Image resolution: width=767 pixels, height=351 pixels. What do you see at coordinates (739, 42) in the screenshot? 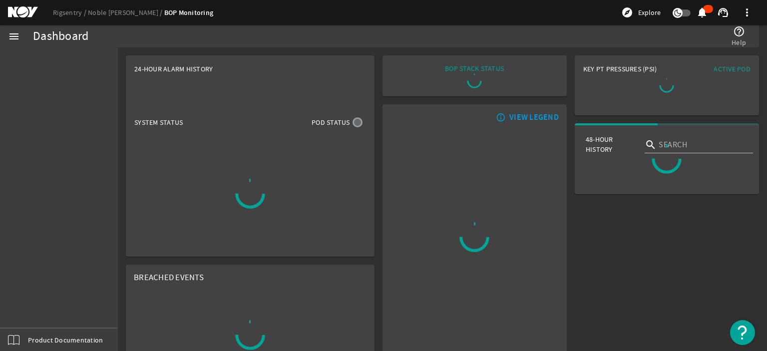
I see `span: Help` at bounding box center [739, 42].